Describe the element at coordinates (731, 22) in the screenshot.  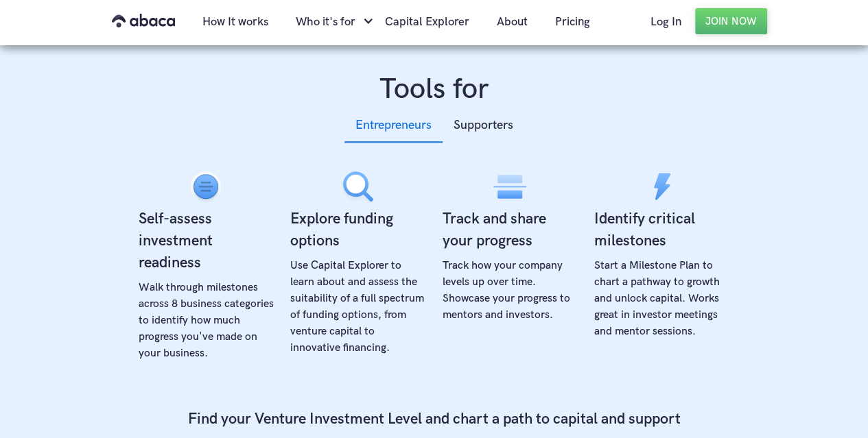
I see `a: Join Now` at that location.